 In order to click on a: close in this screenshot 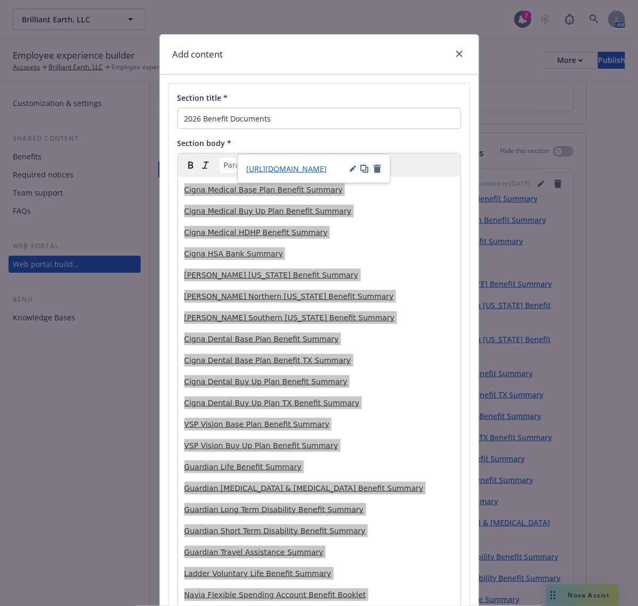, I will do `click(460, 54)`.